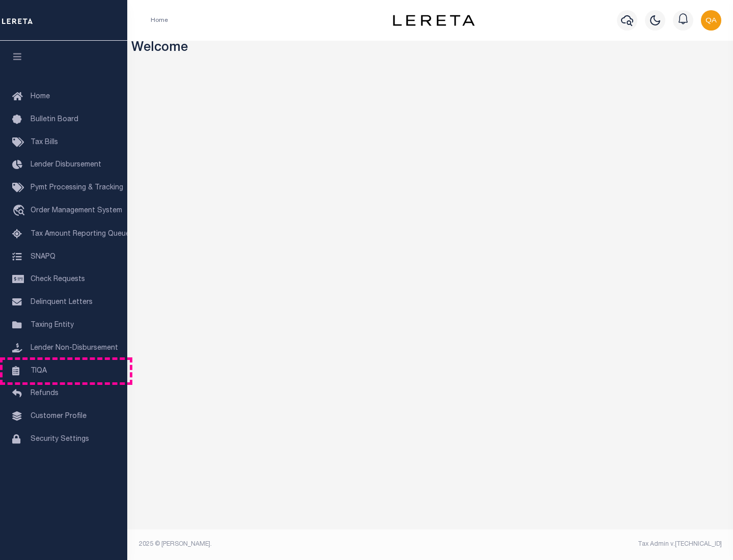 Image resolution: width=733 pixels, height=560 pixels. I want to click on span: Refunds, so click(44, 394).